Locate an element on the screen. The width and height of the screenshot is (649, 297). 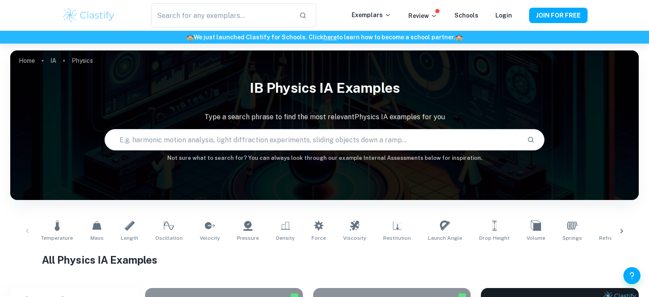
p: Exemplars is located at coordinates (372, 15).